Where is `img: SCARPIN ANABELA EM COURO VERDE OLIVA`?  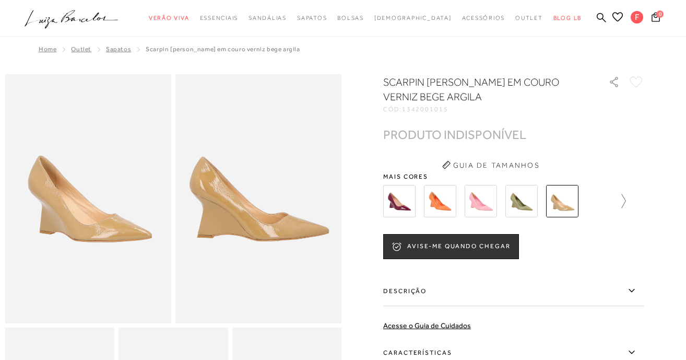
img: SCARPIN ANABELA EM COURO VERDE OLIVA is located at coordinates (521, 201).